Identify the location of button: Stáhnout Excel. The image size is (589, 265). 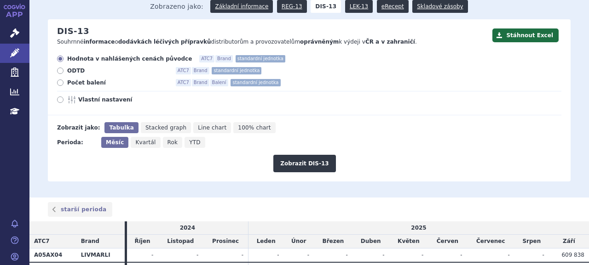
(525, 35).